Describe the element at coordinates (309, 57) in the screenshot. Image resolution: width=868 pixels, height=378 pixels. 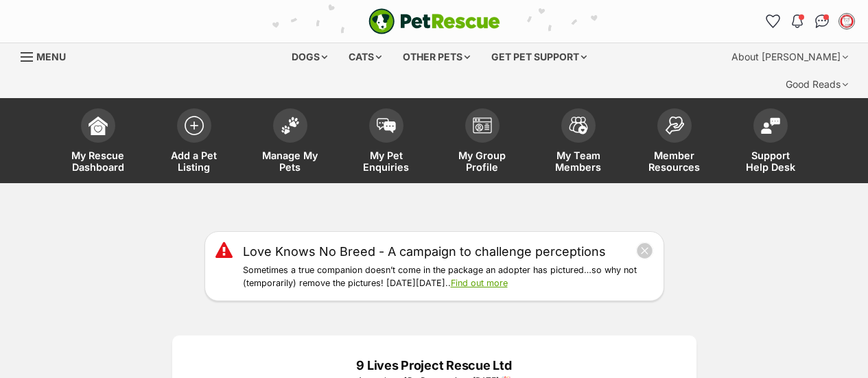
I see `div: Dogs` at that location.